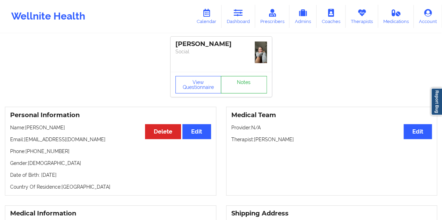 Image resolution: width=442 pixels, height=220 pixels. What do you see at coordinates (163, 132) in the screenshot?
I see `button: Delete` at bounding box center [163, 132].